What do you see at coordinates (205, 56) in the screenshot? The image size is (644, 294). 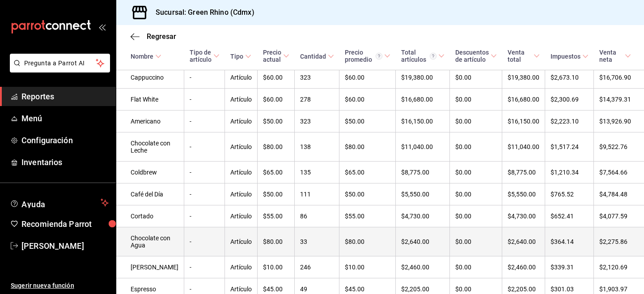 I see `span: Tipo de artículo` at bounding box center [205, 56].